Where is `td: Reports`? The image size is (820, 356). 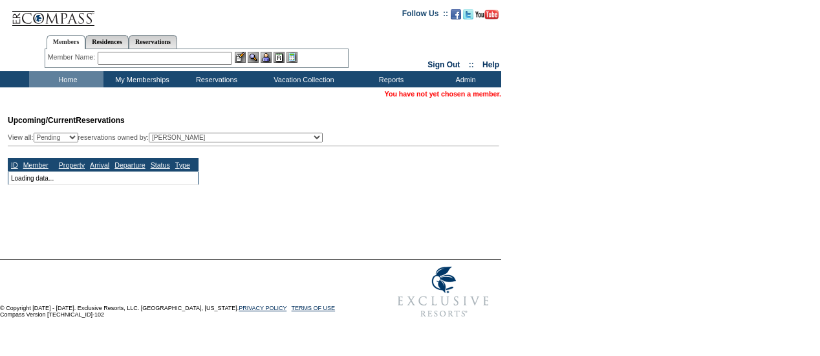
td: Reports is located at coordinates (390, 79).